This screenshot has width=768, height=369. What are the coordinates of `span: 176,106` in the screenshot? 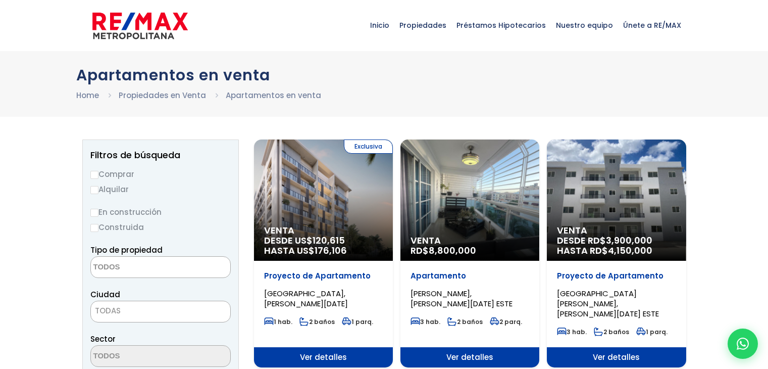 It's located at (331, 250).